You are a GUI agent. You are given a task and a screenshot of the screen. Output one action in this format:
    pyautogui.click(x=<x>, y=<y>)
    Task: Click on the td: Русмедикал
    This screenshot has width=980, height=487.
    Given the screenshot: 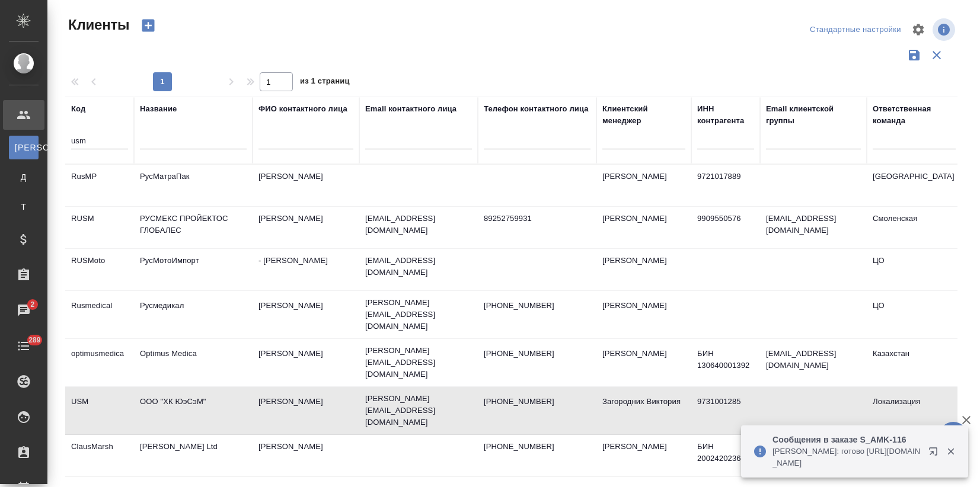 What is the action you would take?
    pyautogui.click(x=193, y=315)
    